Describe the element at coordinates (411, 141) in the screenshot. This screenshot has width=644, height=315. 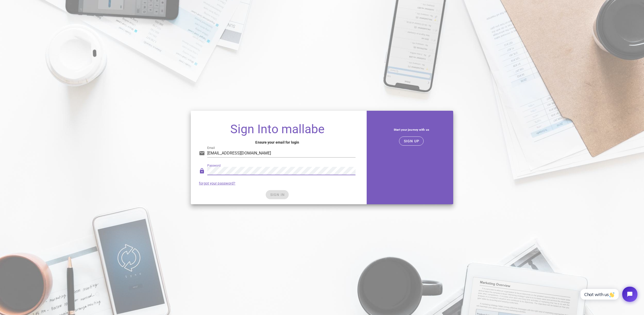
I see `span: SIGN UP` at that location.